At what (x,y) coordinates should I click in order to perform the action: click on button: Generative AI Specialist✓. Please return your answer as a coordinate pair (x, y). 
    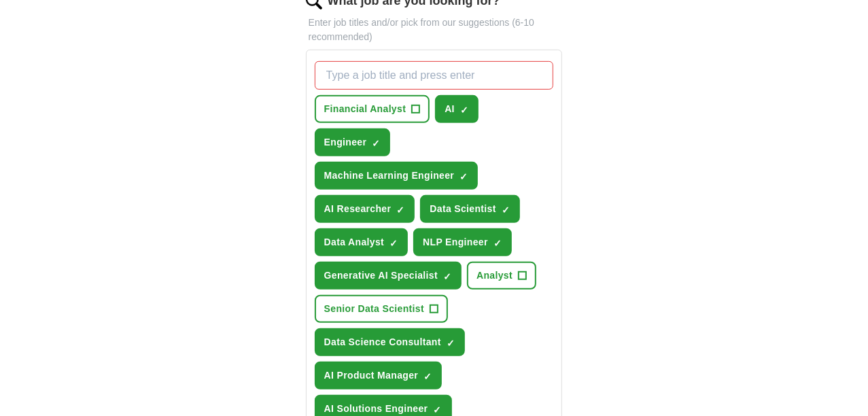
    Looking at the image, I should click on (389, 276).